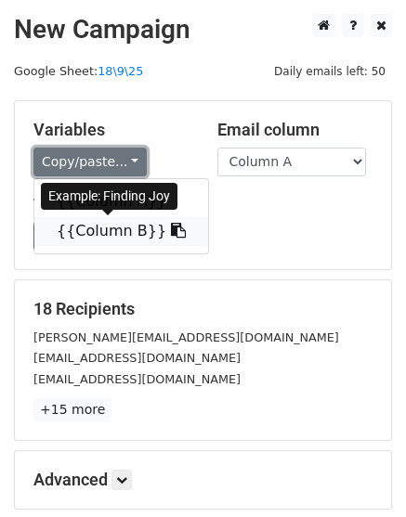  I want to click on small: Google Sheet:, so click(78, 71).